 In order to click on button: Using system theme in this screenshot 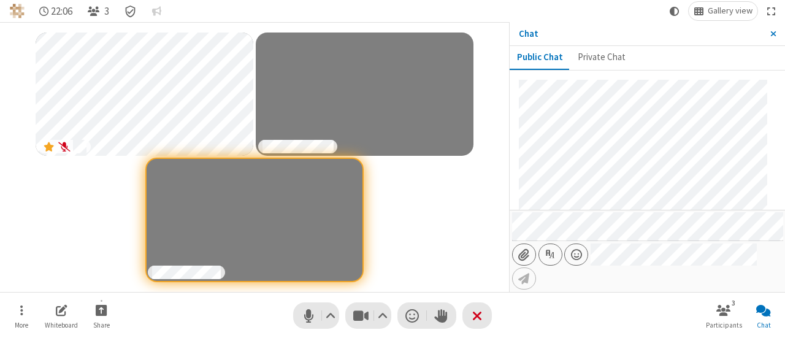, I will do `click(675, 11)`.